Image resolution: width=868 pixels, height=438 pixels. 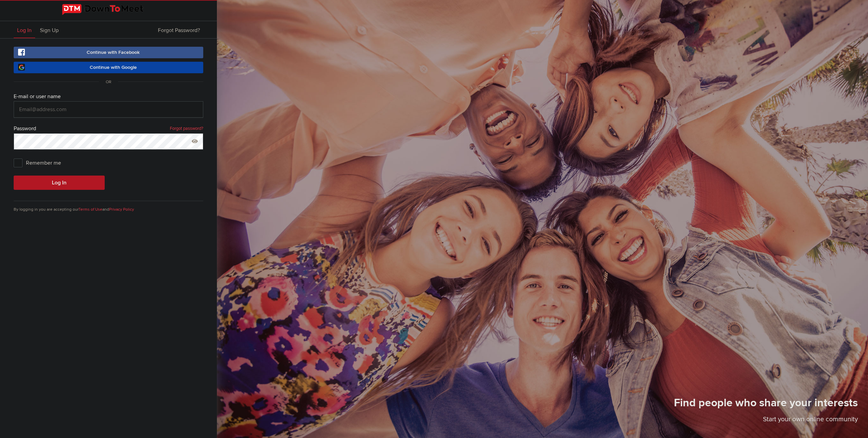 I want to click on div: Password, so click(x=109, y=129).